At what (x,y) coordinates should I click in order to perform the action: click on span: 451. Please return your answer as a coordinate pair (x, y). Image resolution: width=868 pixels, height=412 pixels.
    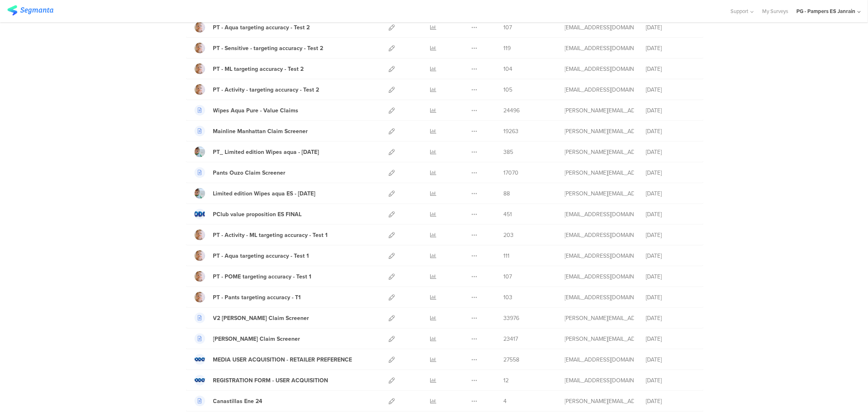
    Looking at the image, I should click on (508, 214).